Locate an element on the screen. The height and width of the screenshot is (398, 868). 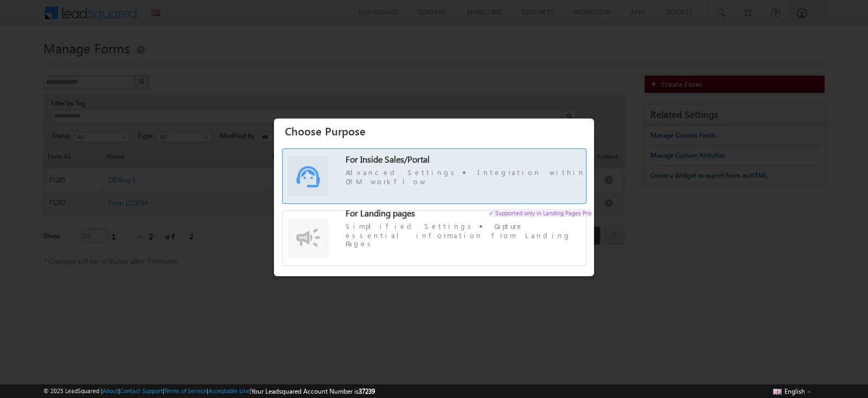
span: English is located at coordinates (795, 390).